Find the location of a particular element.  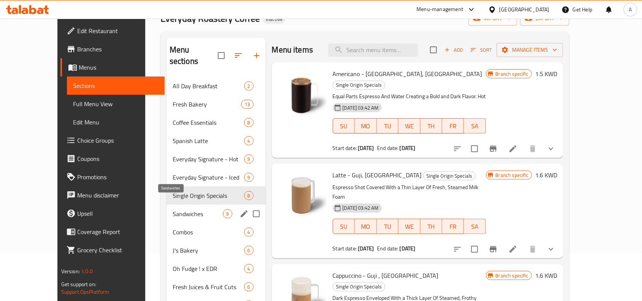

div: Everyday Signature - Iced9 is located at coordinates (216, 177).